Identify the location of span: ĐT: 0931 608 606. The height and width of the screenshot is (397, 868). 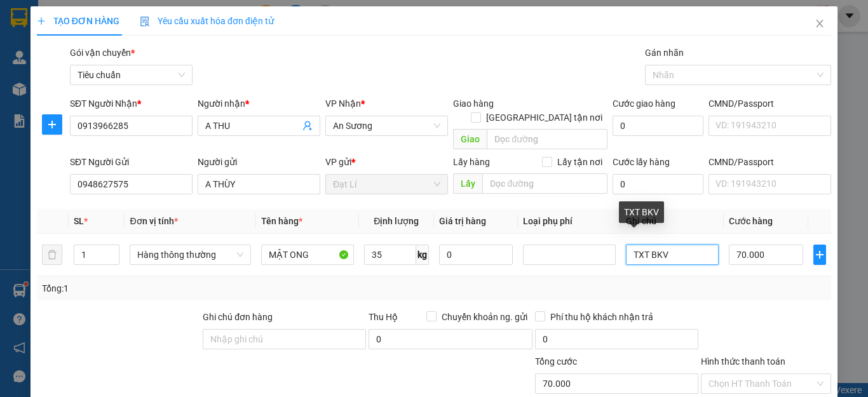
(120, 76).